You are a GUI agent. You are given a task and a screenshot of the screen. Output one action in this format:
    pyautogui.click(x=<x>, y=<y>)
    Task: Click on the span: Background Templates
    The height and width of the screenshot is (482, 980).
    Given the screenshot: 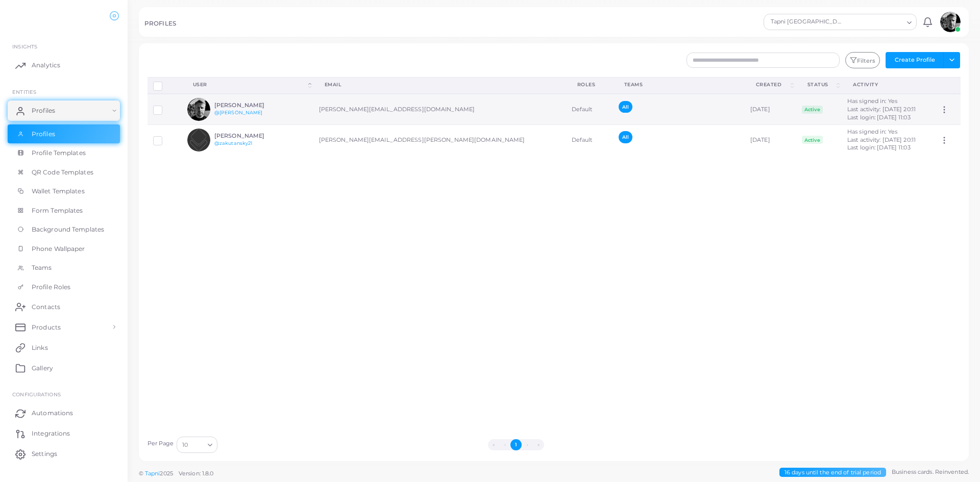 What is the action you would take?
    pyautogui.click(x=68, y=229)
    